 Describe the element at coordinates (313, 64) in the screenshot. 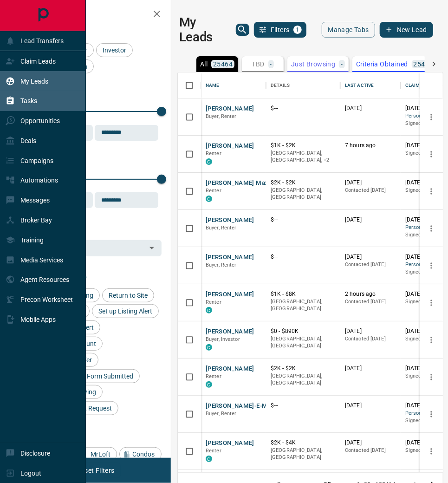

I see `p: Just Browsing` at that location.